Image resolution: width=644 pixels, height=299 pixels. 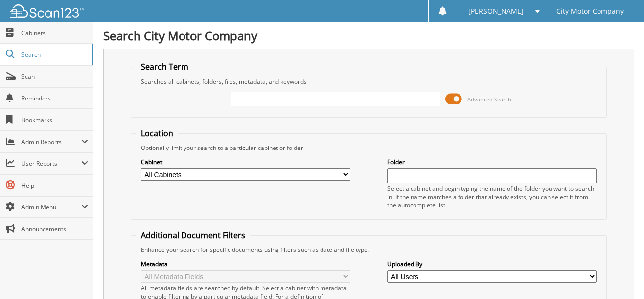 I want to click on label: Cabinet, so click(x=246, y=162).